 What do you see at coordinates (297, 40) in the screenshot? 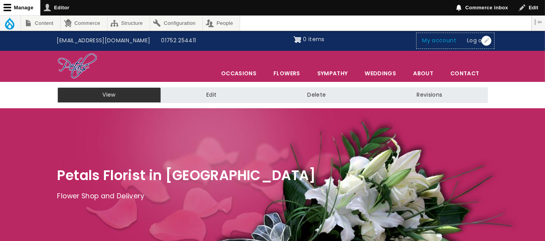
I see `img: Shopping cart` at bounding box center [297, 40].